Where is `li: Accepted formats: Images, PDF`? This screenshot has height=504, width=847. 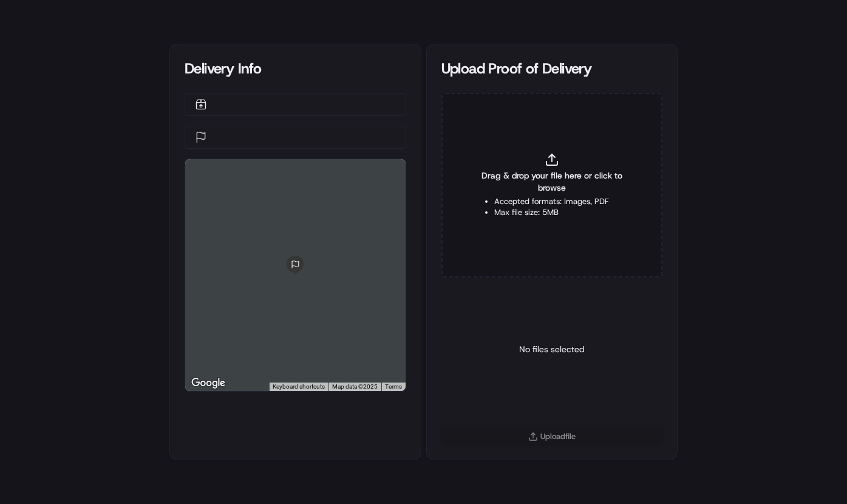
li: Accepted formats: Images, PDF is located at coordinates (552, 202).